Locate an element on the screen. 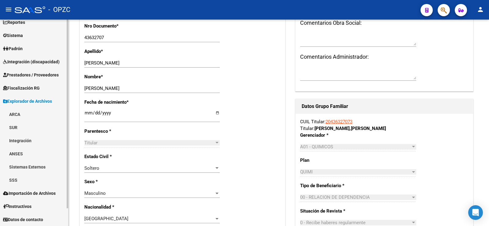 The height and width of the screenshot is (226, 489). span: Explorador de Archivos is located at coordinates (27, 101).